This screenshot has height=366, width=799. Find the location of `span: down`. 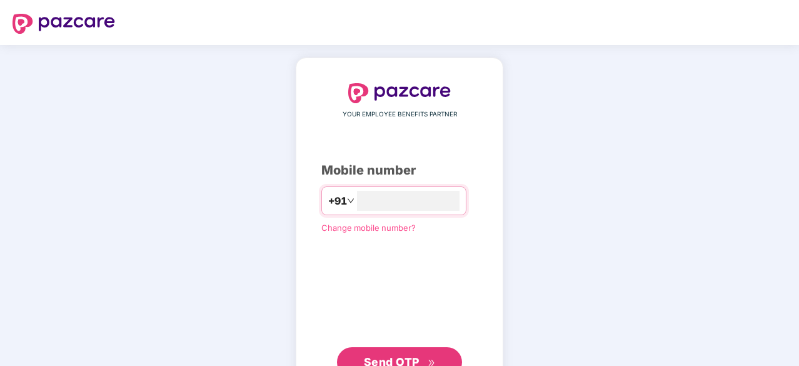

span: down is located at coordinates (351, 201).